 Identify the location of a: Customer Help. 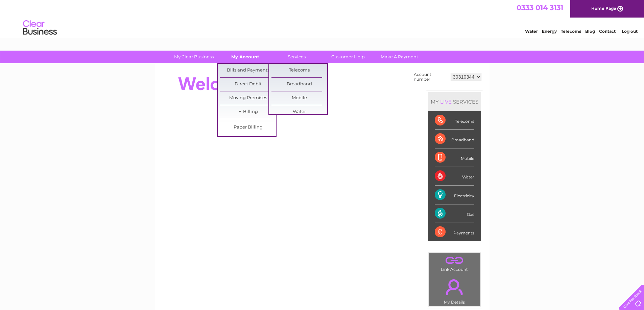
(348, 57).